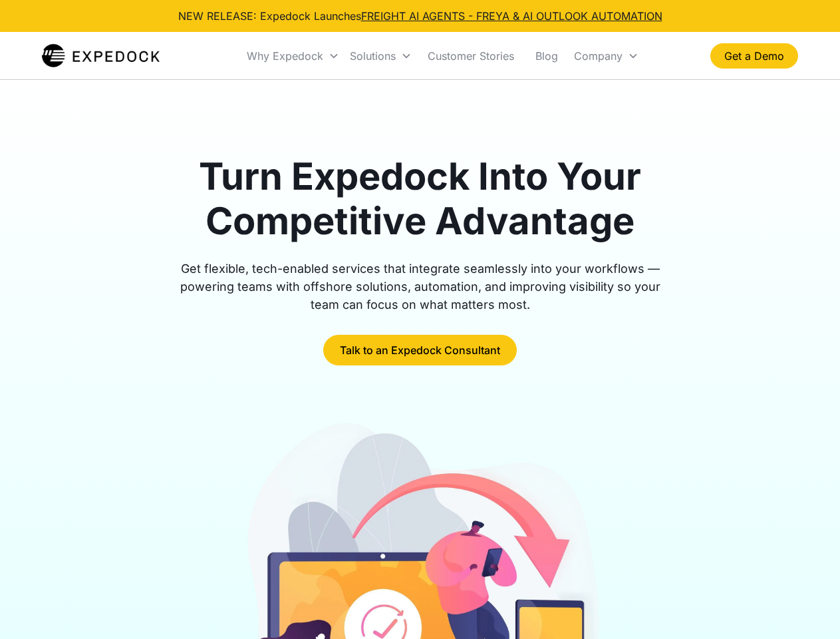 Image resolution: width=840 pixels, height=639 pixels. Describe the element at coordinates (100, 56) in the screenshot. I see `a: home` at that location.